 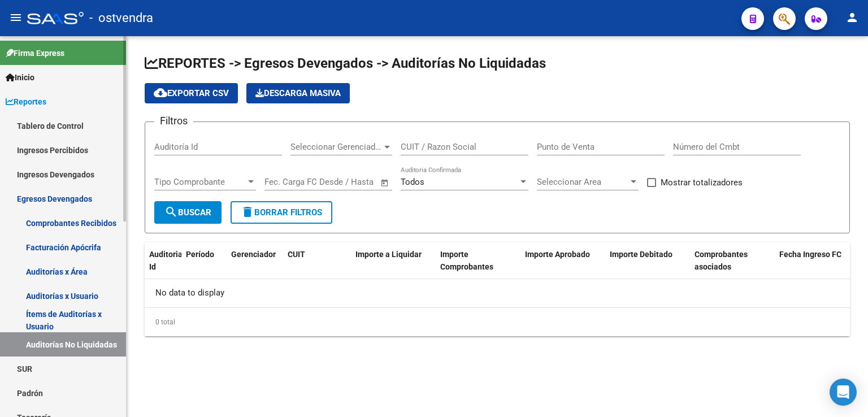 I want to click on input: Fecha inicio, so click(x=287, y=182).